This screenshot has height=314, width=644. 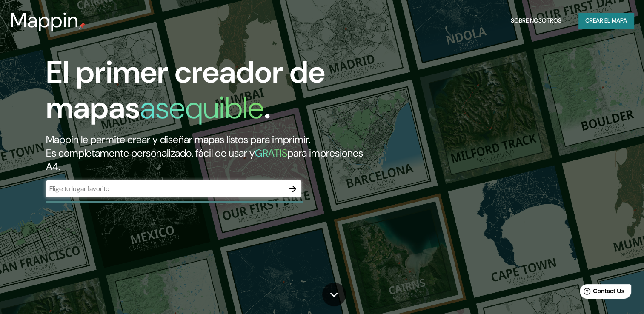 I want to click on font: Sobre nosotros, so click(x=536, y=20).